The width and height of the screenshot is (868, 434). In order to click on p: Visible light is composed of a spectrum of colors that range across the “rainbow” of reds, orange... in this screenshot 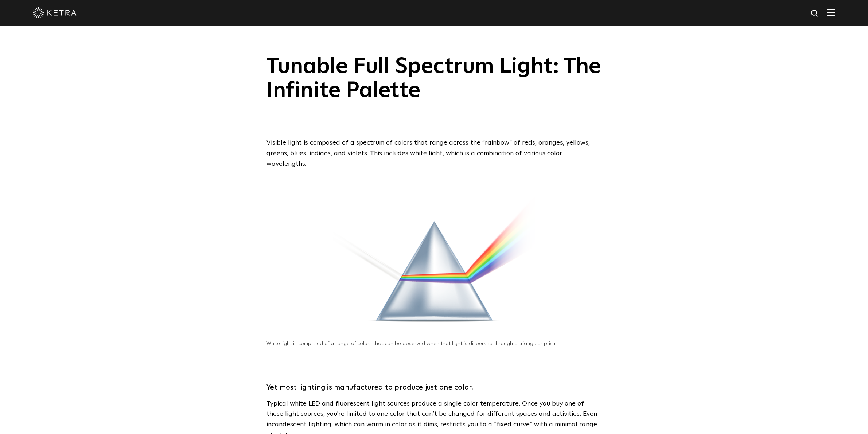, I will do `click(434, 153)`.